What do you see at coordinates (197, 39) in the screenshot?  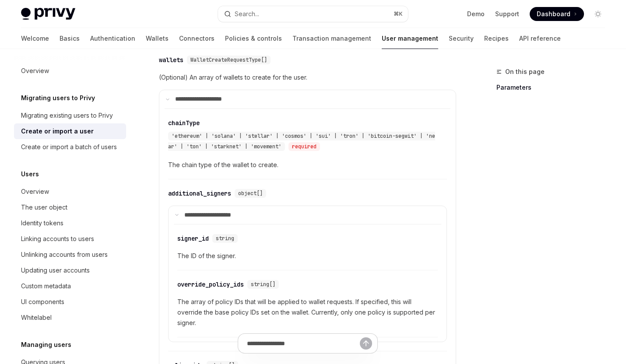 I see `a: Connectors` at bounding box center [197, 39].